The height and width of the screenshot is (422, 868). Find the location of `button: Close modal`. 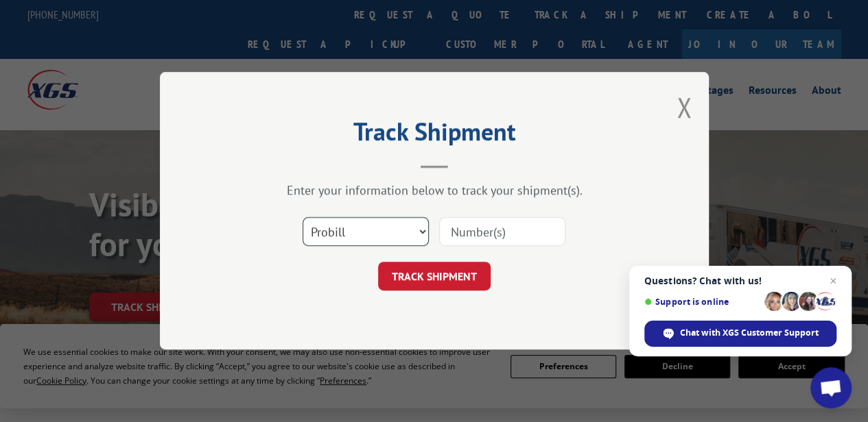

button: Close modal is located at coordinates (684, 107).